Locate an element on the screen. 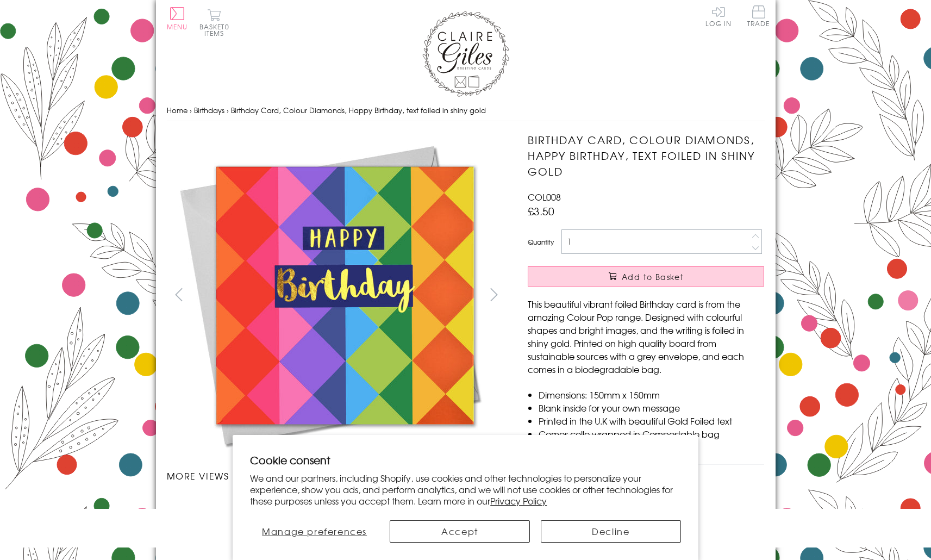 The height and width of the screenshot is (560, 931). a: Home is located at coordinates (177, 109).